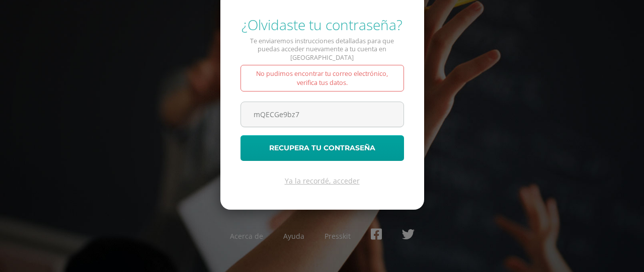 The height and width of the screenshot is (272, 644). I want to click on a: Presskit, so click(338, 236).